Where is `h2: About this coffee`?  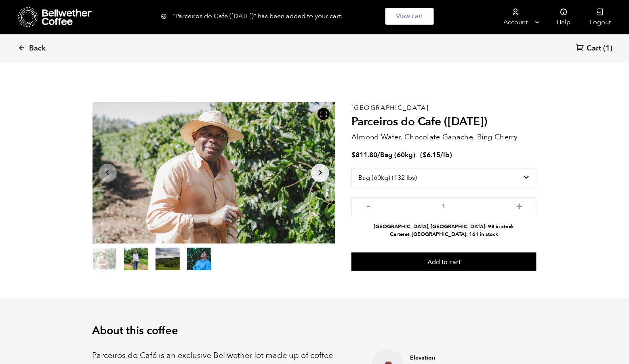
h2: About this coffee is located at coordinates (315, 331).